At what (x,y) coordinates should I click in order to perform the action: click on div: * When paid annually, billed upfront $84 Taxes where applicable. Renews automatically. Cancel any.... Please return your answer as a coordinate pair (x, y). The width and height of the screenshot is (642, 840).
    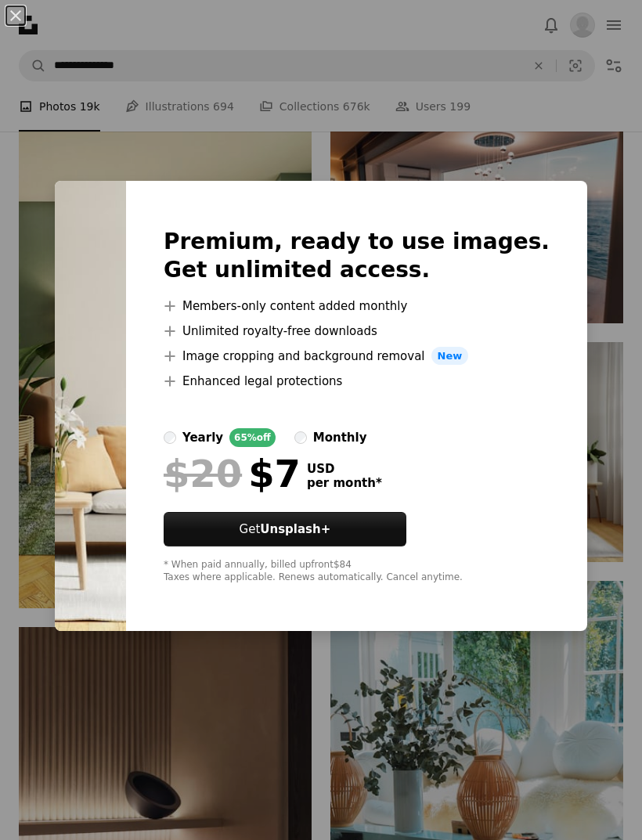
    Looking at the image, I should click on (357, 571).